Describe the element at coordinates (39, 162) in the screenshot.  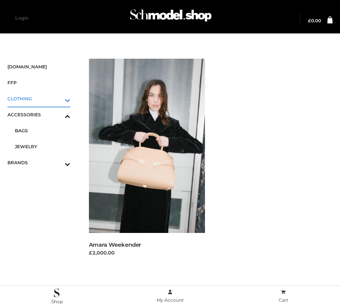
I see `span: BRANDS` at that location.